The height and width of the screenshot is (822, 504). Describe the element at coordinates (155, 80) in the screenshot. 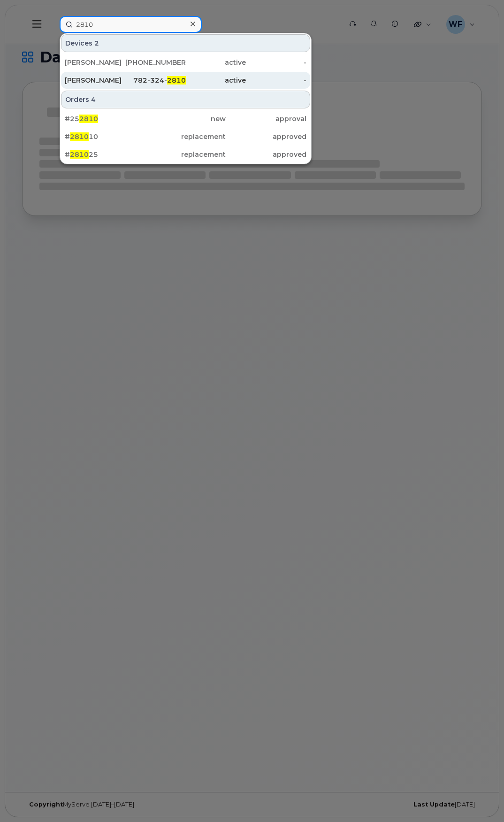

I see `div: 782-324-` at that location.